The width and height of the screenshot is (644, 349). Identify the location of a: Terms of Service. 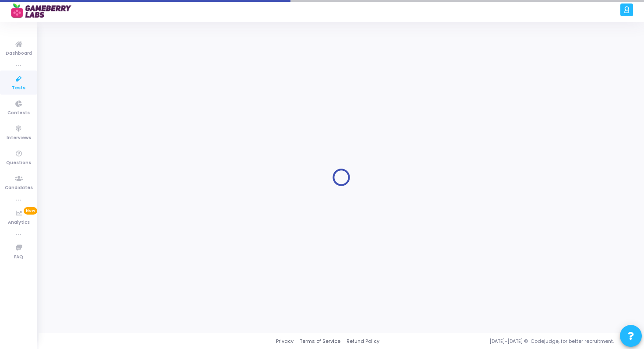
(320, 341).